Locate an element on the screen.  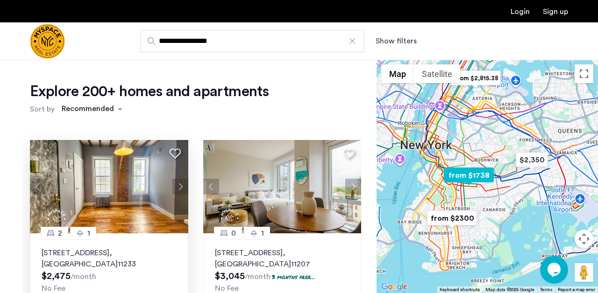
img: logo is located at coordinates (47, 41).